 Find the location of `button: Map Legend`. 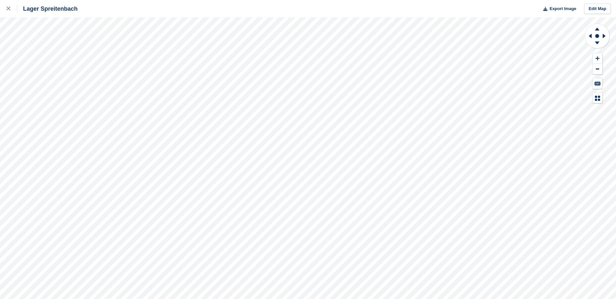

button: Map Legend is located at coordinates (597, 98).